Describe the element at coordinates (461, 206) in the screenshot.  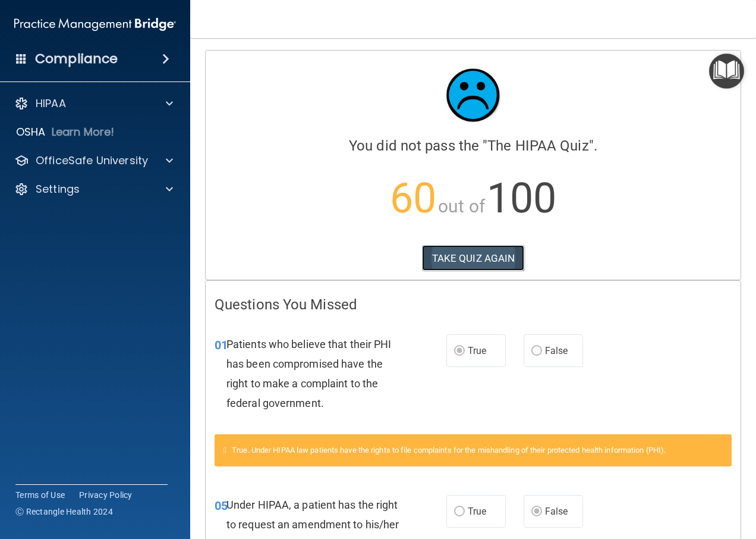
I see `span: out of` at that location.